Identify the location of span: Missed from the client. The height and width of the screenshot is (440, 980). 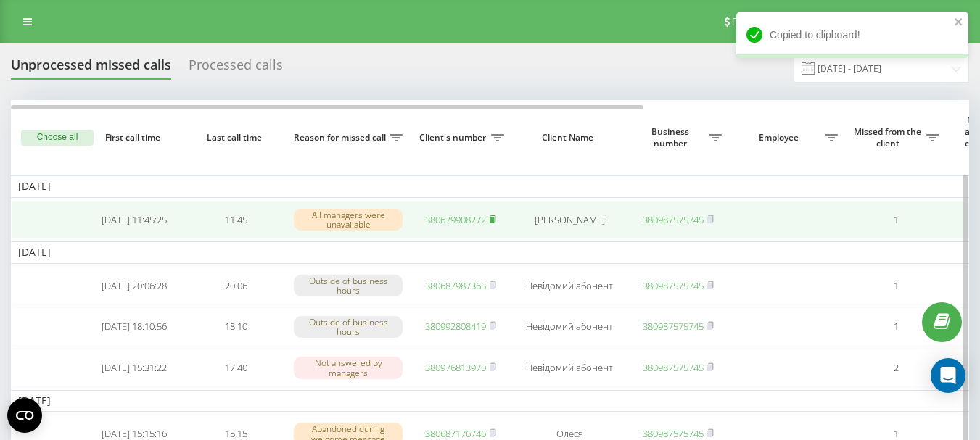
(890, 137).